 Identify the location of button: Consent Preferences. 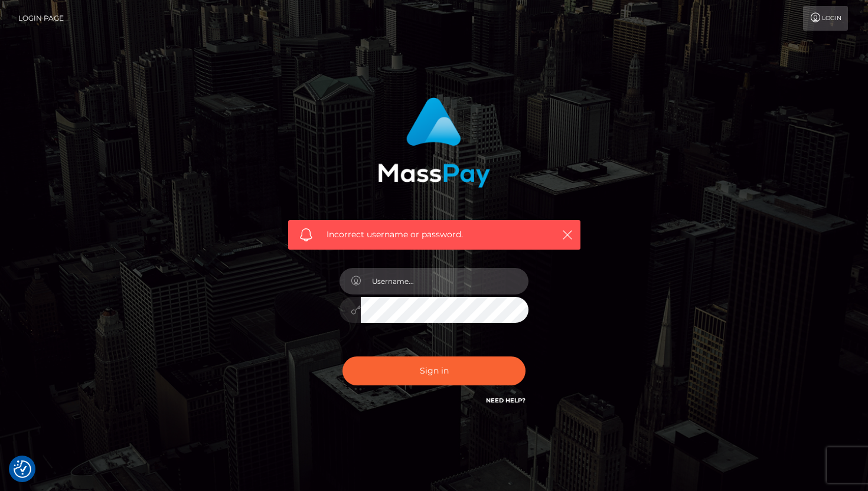
(23, 469).